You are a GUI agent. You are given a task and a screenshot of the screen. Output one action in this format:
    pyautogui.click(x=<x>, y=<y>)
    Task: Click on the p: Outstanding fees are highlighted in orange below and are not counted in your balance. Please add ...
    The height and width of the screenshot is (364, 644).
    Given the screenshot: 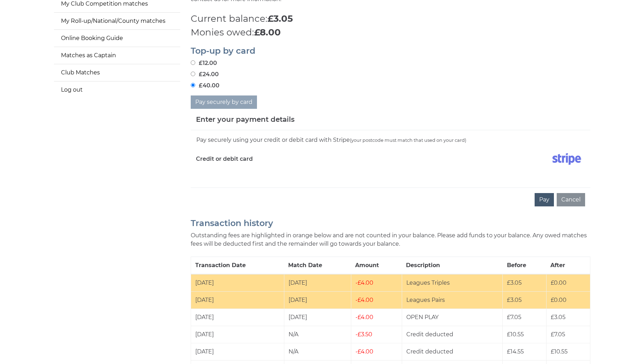 What is the action you would take?
    pyautogui.click(x=391, y=240)
    